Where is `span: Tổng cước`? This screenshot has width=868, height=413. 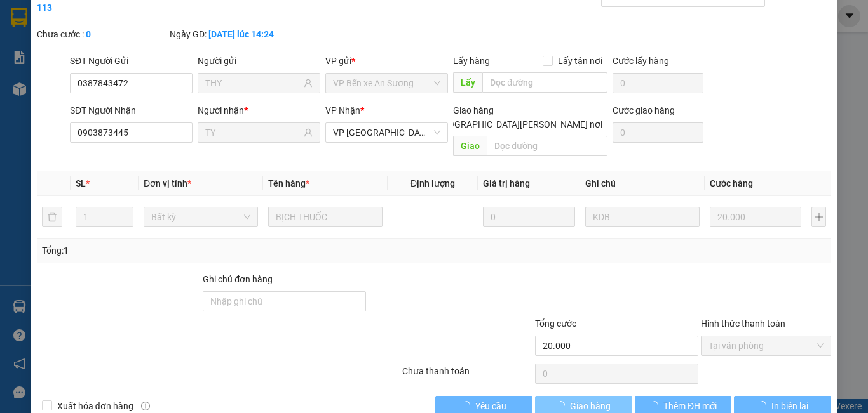
span: Tổng cước is located at coordinates (555, 324).